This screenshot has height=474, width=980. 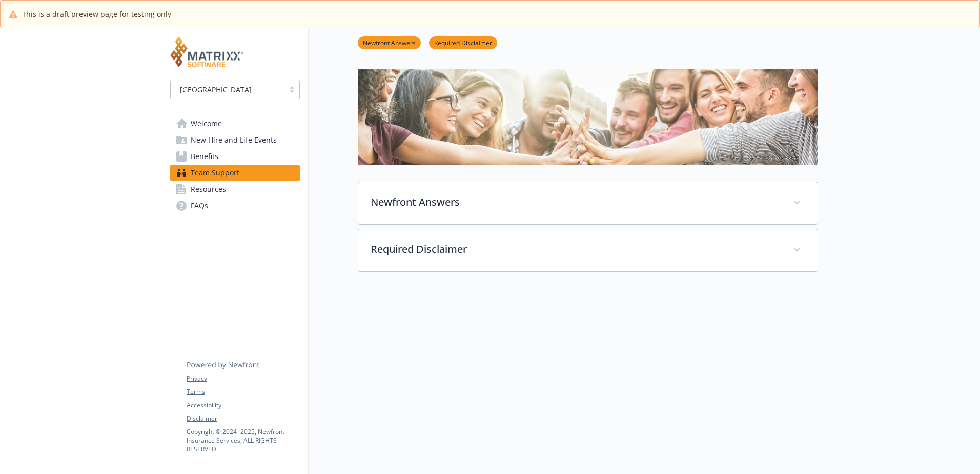 I want to click on span: New Hire and Life Events, so click(x=234, y=140).